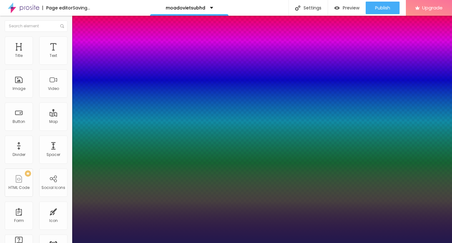  What do you see at coordinates (19, 88) in the screenshot?
I see `div: Image` at bounding box center [19, 88].